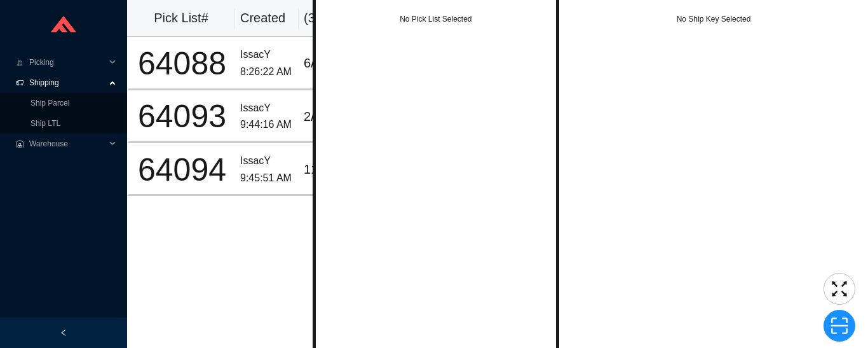 This screenshot has width=868, height=348. Describe the element at coordinates (714, 19) in the screenshot. I see `div: No Ship Key Selected` at that location.